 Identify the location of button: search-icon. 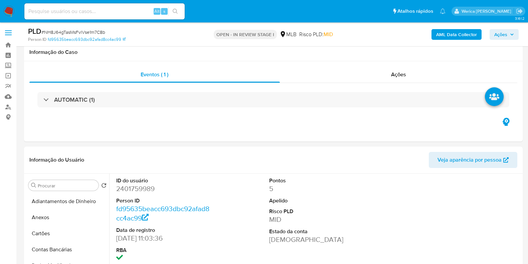
(175, 11).